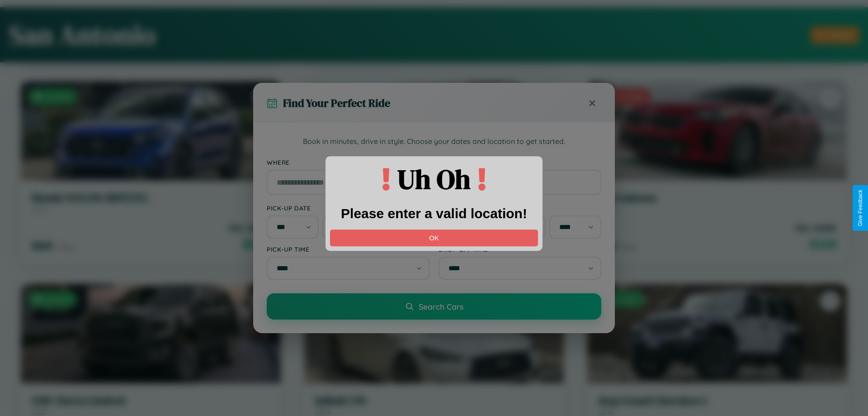 The image size is (868, 416). What do you see at coordinates (434, 162) in the screenshot?
I see `label: Where` at bounding box center [434, 162].